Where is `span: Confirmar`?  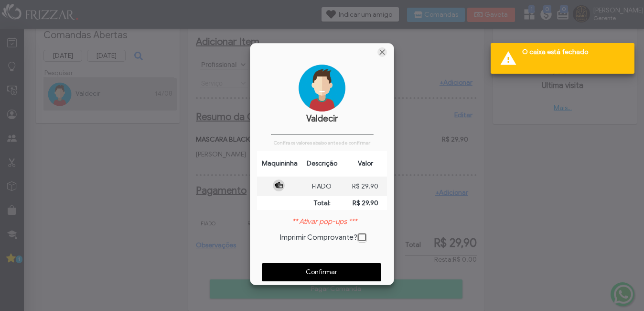 span: Confirmar is located at coordinates (321, 272).